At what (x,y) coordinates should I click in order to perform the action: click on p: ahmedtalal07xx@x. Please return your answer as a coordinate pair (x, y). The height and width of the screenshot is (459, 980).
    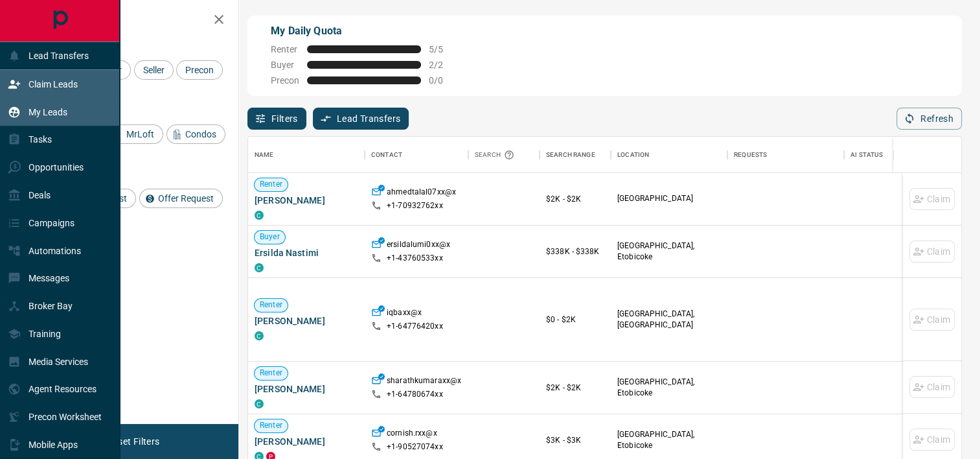
    Looking at the image, I should click on (421, 194).